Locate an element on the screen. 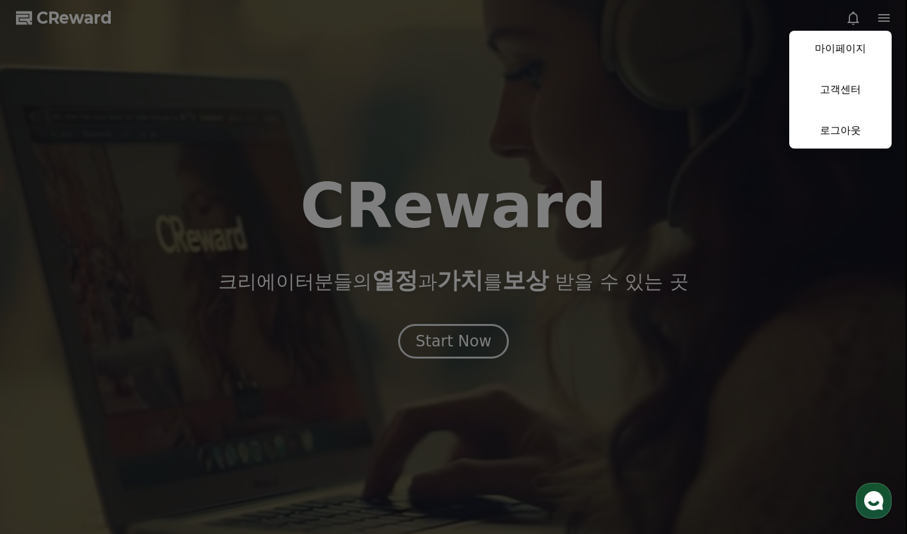  span: 홈 is located at coordinates (44, 430).